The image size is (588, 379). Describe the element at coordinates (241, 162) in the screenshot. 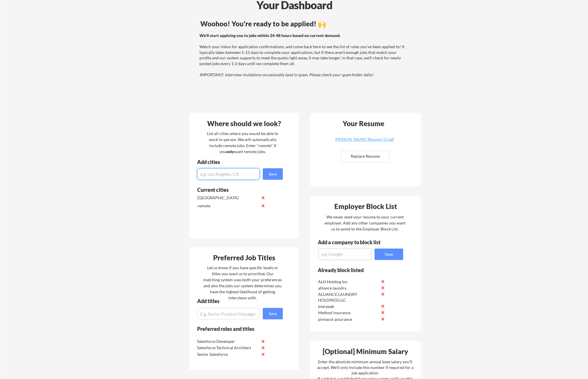

I see `div: Add cities` at that location.